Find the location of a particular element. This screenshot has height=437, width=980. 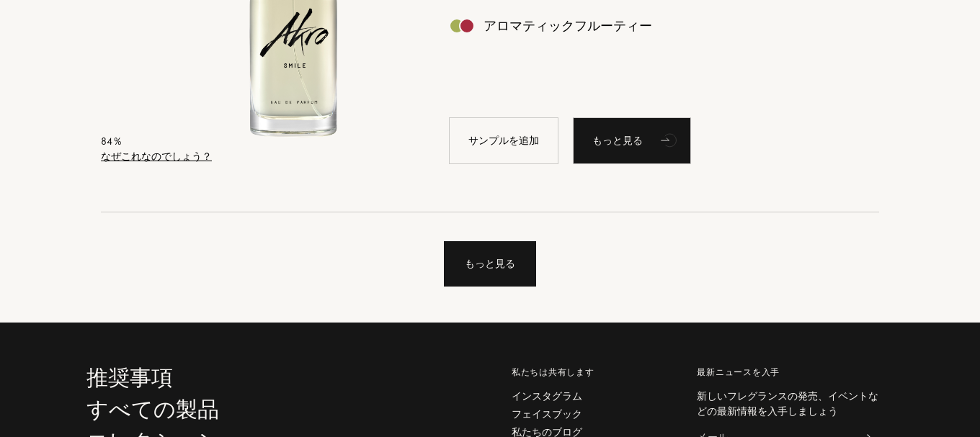

a: 推奨事項 is located at coordinates (213, 378).